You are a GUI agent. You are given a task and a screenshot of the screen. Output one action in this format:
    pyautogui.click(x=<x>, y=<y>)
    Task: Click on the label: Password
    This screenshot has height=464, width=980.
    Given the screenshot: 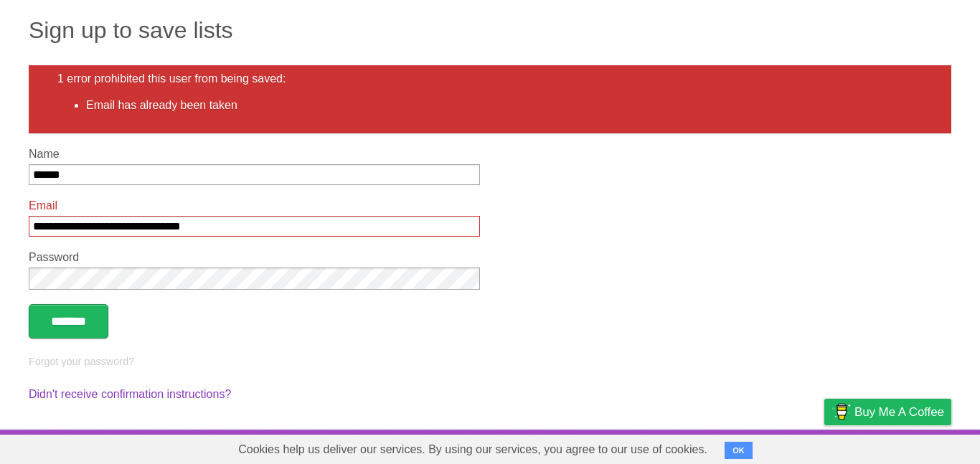 What is the action you would take?
    pyautogui.click(x=254, y=257)
    